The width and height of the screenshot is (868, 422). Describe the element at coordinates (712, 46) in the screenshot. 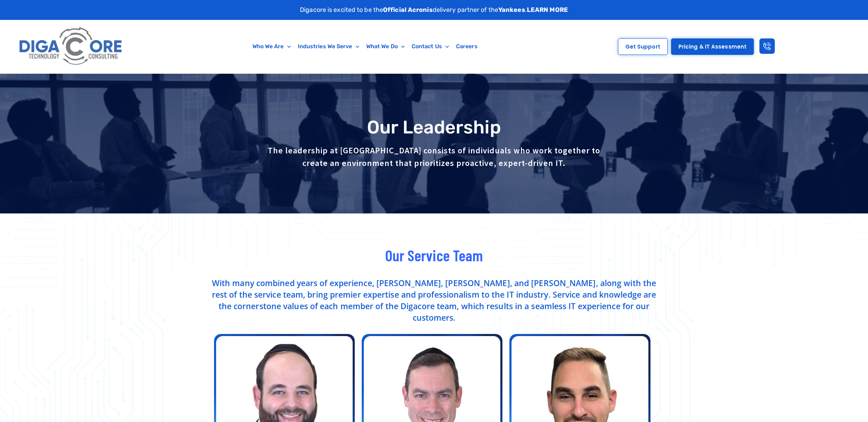

I see `a: Pricing & IT Assessment` at that location.